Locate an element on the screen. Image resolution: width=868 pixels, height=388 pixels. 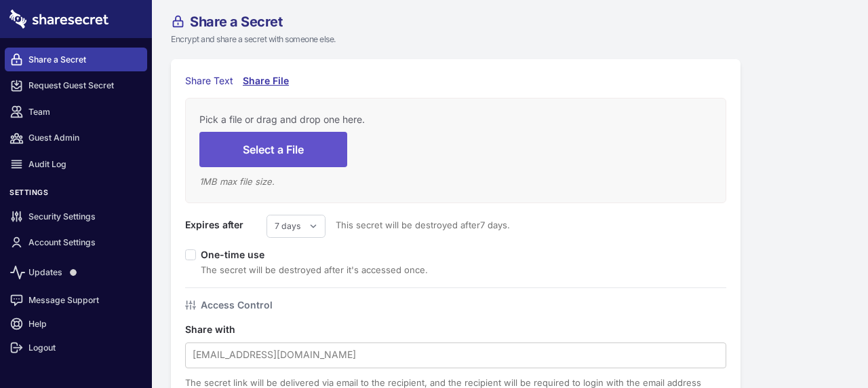
label: Expires after is located at coordinates (226, 225).